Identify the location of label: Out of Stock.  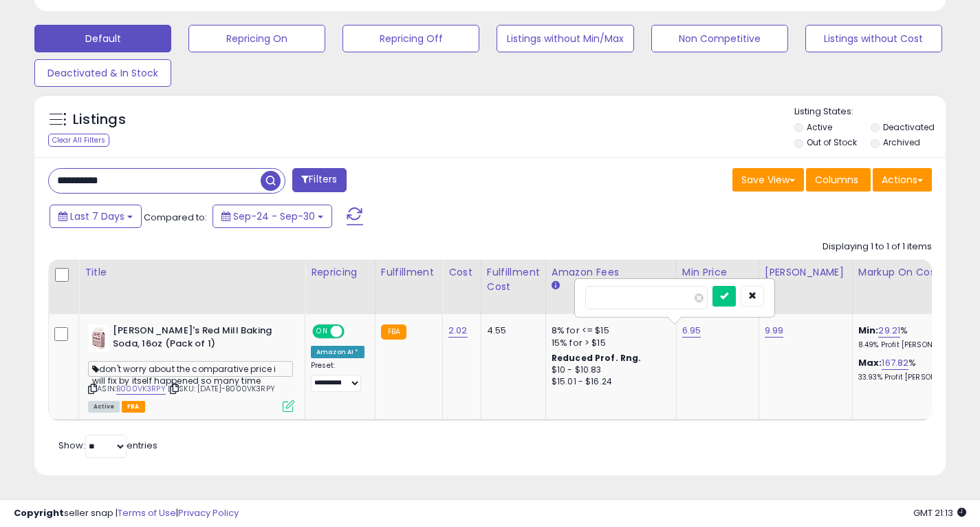
(832, 142).